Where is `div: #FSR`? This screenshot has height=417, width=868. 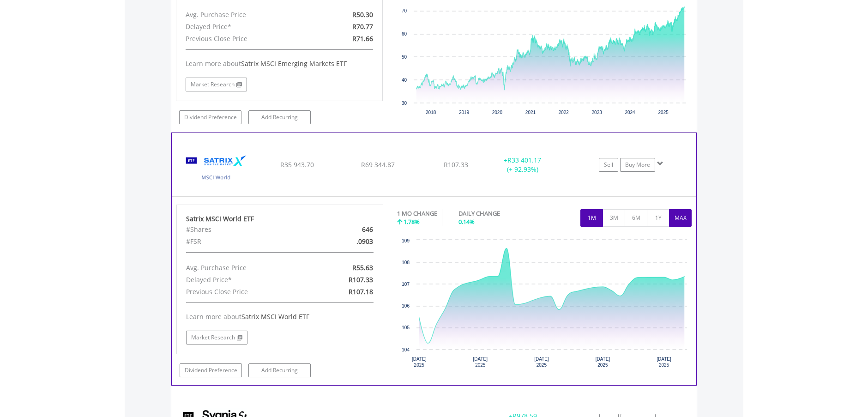
div: #FSR is located at coordinates (246, 242).